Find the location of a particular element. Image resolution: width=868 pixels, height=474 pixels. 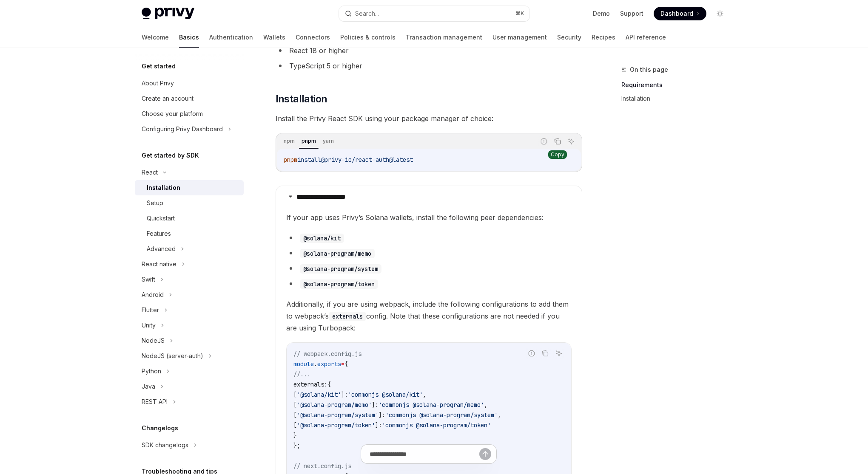

a: Authentication is located at coordinates (231, 38).